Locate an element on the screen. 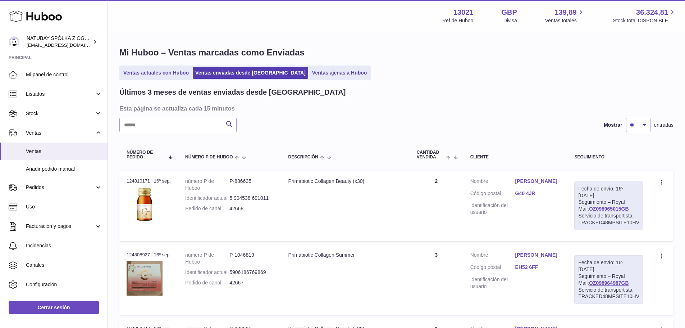 This screenshot has width=685, height=328. span: Número de pedido is located at coordinates (146, 155).